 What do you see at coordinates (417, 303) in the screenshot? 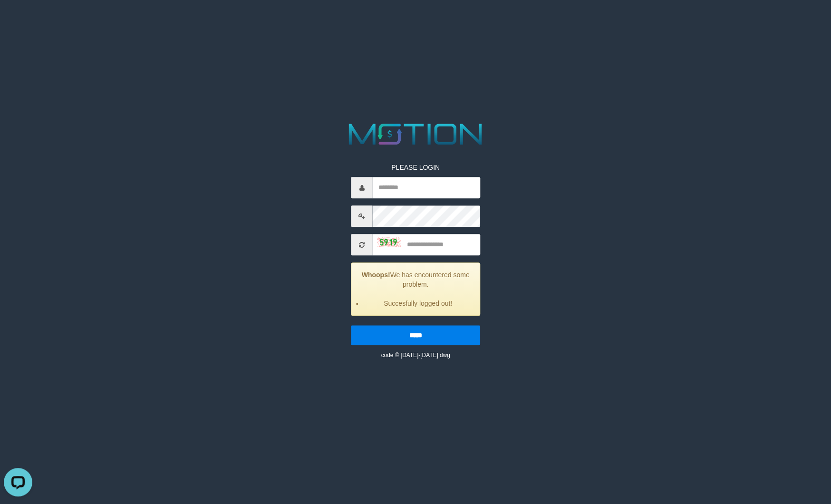
I see `li: Succesfully logged out!` at bounding box center [417, 303].